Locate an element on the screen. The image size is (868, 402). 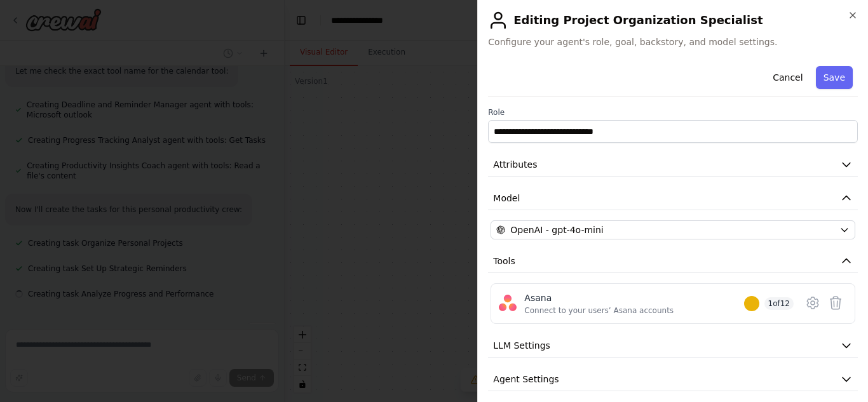
label: Role is located at coordinates (673, 112).